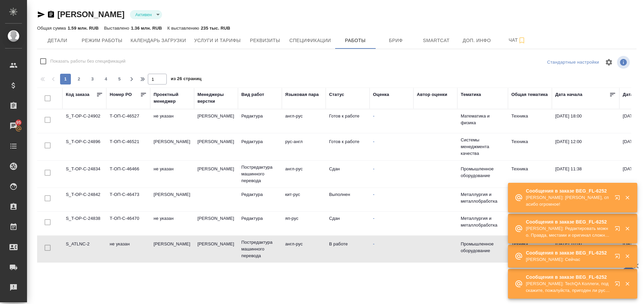 The height and width of the screenshot is (304, 644). Describe the element at coordinates (121, 95) in the screenshot. I see `div: Номер PO` at that location.